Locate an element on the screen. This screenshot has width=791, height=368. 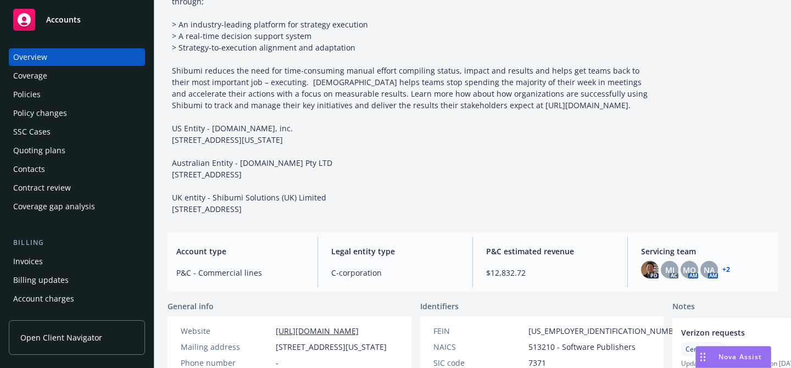
a: Coverage is located at coordinates (77, 76).